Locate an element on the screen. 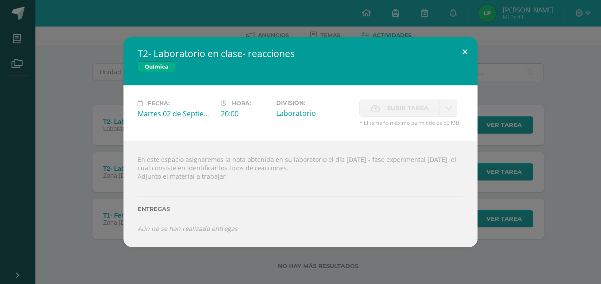 Image resolution: width=601 pixels, height=284 pixels. h2: T2- Laboratorio en clase- reacciones is located at coordinates (301, 54).